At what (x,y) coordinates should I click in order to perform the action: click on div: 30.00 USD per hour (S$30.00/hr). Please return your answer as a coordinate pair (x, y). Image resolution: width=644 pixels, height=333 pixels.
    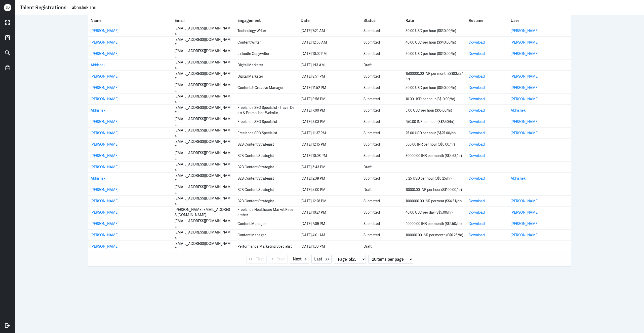
    Looking at the image, I should click on (434, 31).